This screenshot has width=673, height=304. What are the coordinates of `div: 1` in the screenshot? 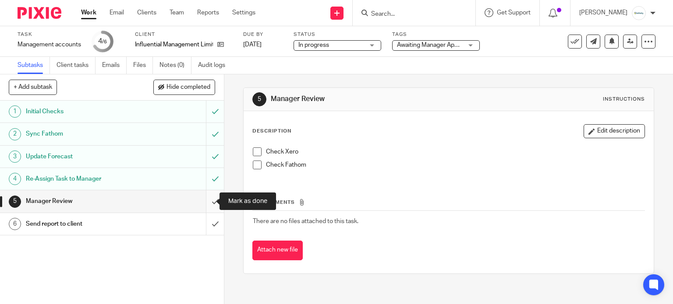 It's located at (15, 112).